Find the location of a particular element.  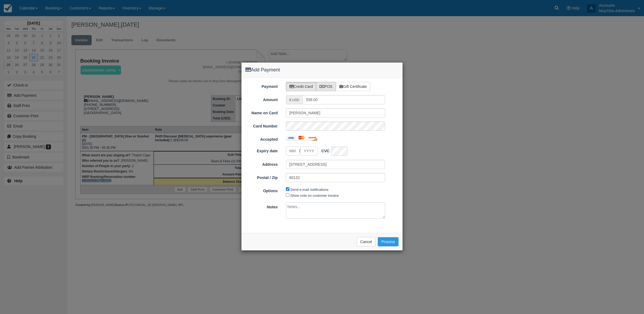

small: $ USD is located at coordinates (294, 100).